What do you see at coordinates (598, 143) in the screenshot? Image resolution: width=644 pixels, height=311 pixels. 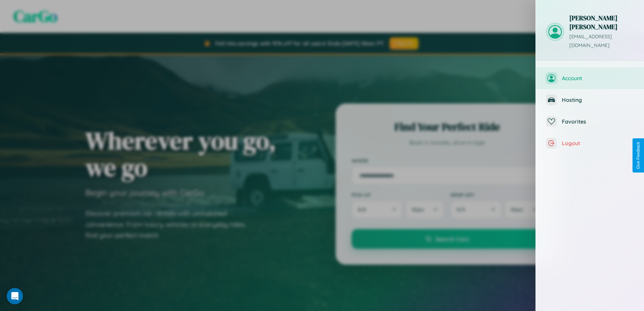 I see `span: Logout` at bounding box center [598, 143].